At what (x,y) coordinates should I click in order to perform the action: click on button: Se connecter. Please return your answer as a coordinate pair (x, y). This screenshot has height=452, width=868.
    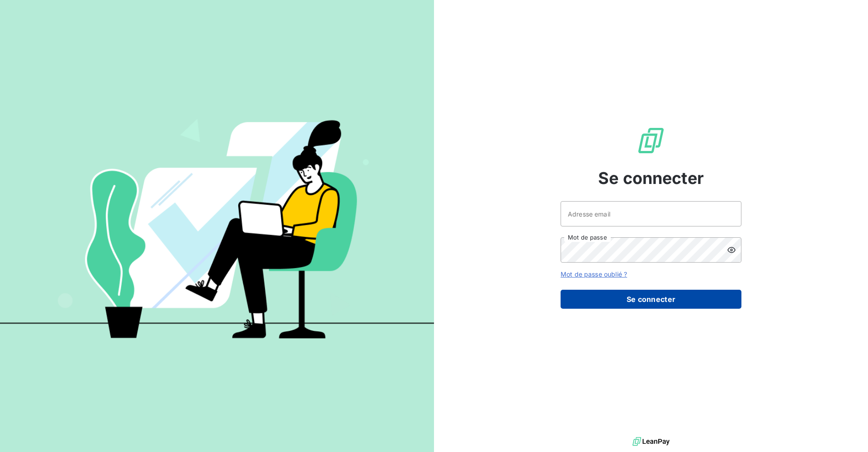
    Looking at the image, I should click on (651, 299).